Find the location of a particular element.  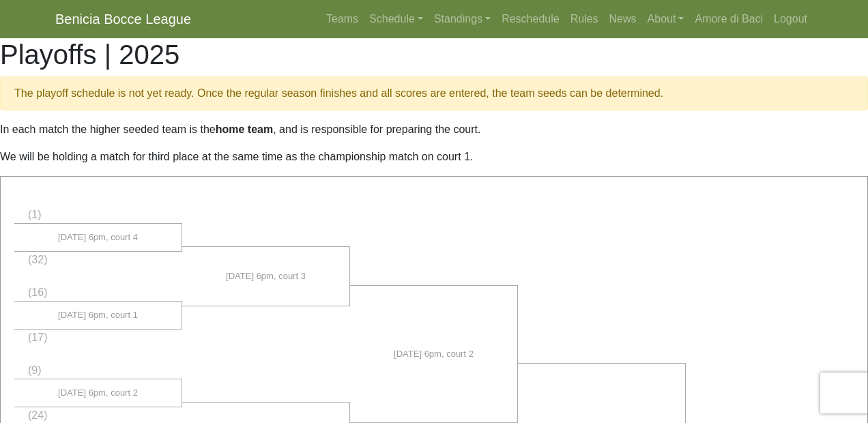

strong: home team is located at coordinates (244, 129).